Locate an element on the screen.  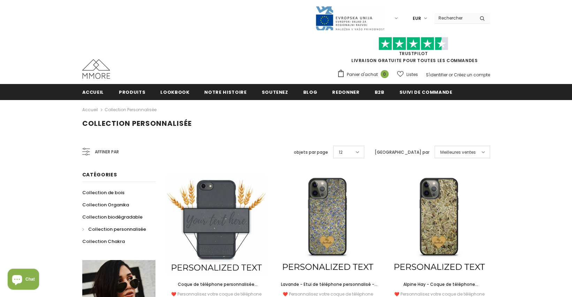
span: Suivi de commande is located at coordinates (426, 92).